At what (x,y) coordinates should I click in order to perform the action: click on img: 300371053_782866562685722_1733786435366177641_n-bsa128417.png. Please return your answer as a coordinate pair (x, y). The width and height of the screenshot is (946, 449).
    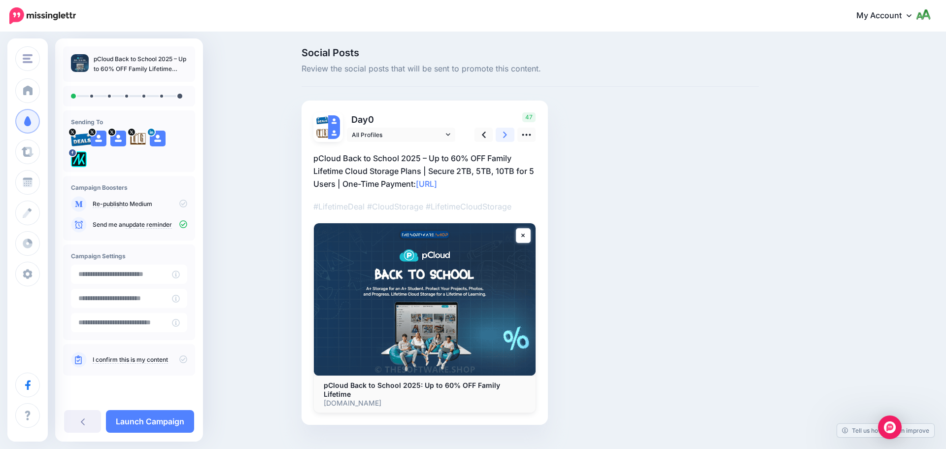
    Looking at the image, I should click on (79, 159).